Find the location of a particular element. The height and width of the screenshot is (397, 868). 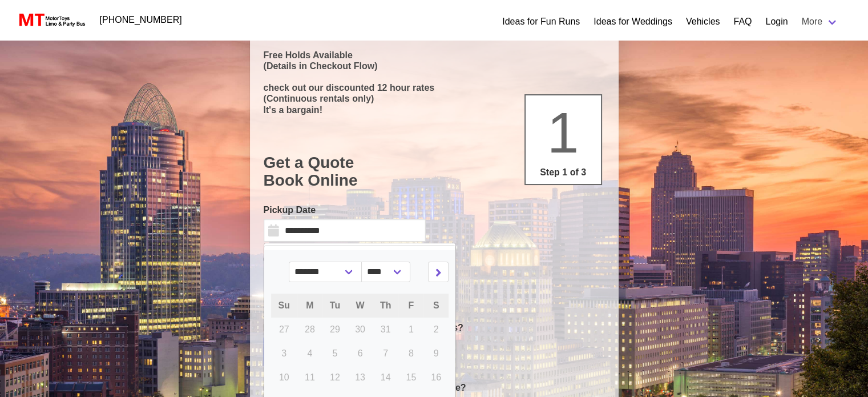

p: (Details in Checkout Flow) is located at coordinates (434, 66).